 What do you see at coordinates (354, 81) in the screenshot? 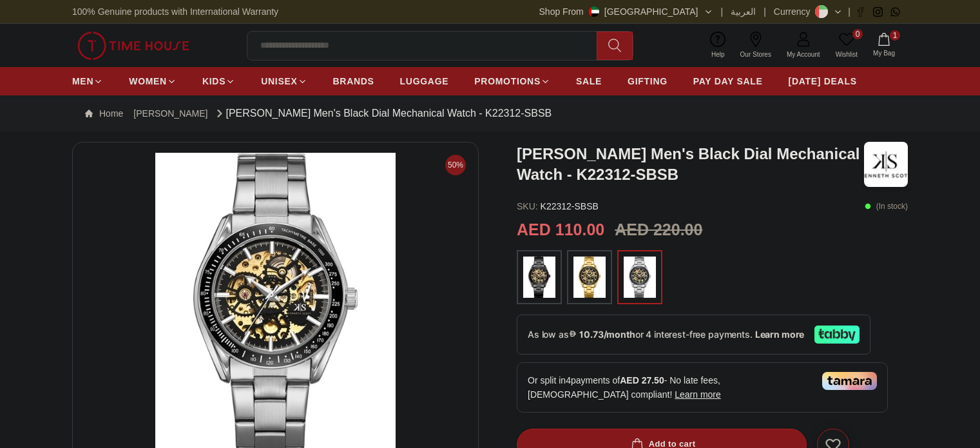
I see `span: BRANDS` at bounding box center [354, 81].